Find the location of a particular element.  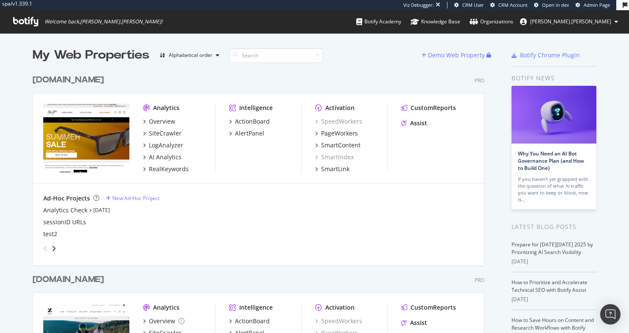

div: New Ad-Hoc Project is located at coordinates (136, 198).